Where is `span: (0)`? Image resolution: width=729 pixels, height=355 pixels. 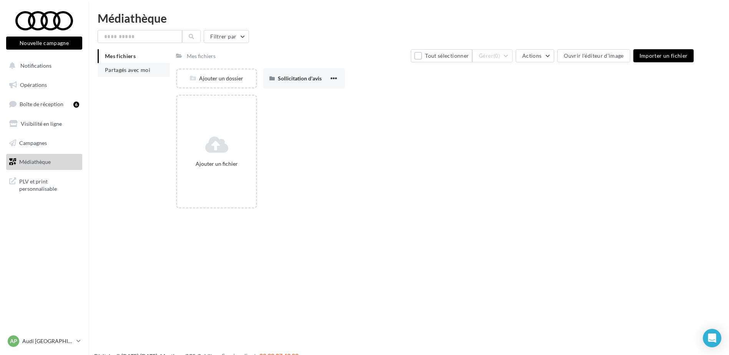 span: (0) is located at coordinates (496, 56).